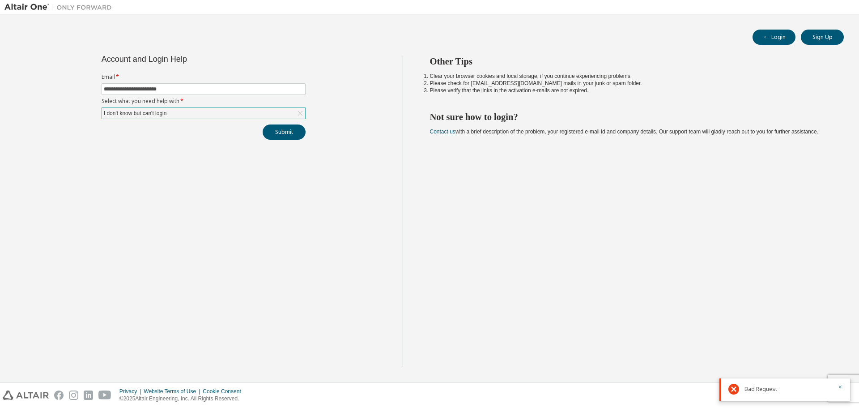 The height and width of the screenshot is (408, 859). I want to click on li: Clear your browser cookies and local storage, if you continue experiencing problems., so click(629, 76).